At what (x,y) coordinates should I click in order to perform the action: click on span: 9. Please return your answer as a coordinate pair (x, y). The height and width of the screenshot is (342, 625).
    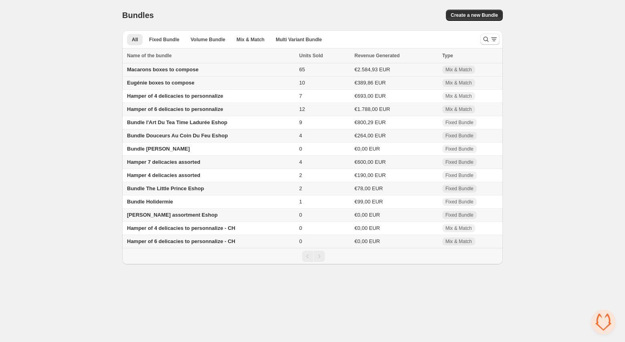
    Looking at the image, I should click on (300, 122).